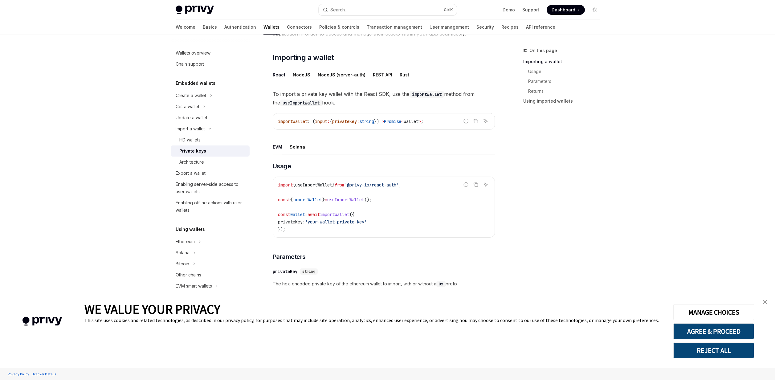 Image resolution: width=775 pixels, height=380 pixels. I want to click on code: useImportWallet, so click(301, 103).